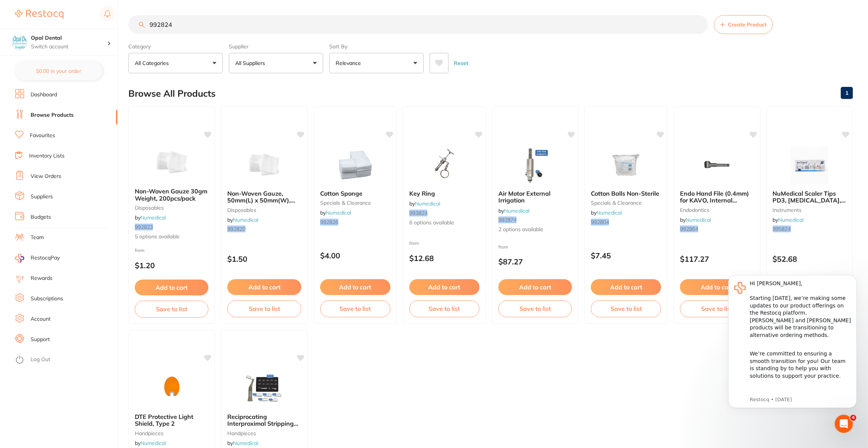 This screenshot has width=868, height=448. Describe the element at coordinates (83, 137) in the screenshot. I see `p: Message from Restocq, sent 1d ago` at that location.